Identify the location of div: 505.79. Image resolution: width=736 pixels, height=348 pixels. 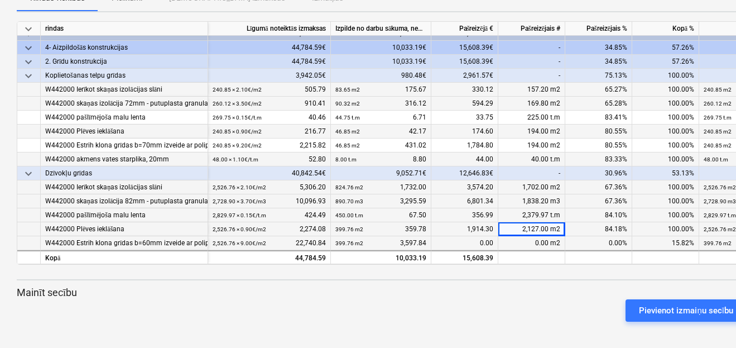
(269, 89).